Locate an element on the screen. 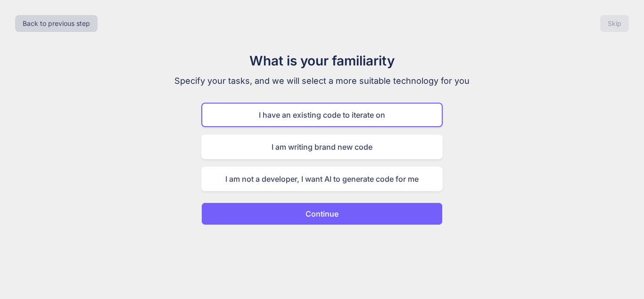  p: Continue is located at coordinates (322, 213).